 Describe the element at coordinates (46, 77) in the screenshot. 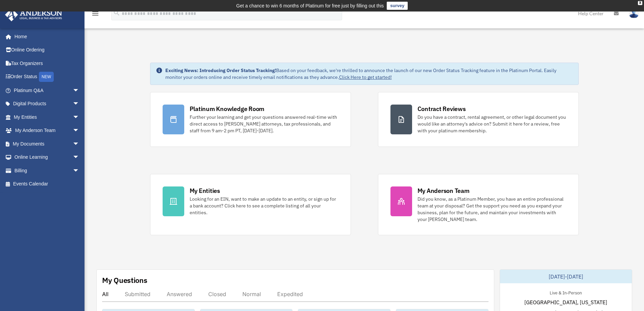

I see `div: NEW` at that location.